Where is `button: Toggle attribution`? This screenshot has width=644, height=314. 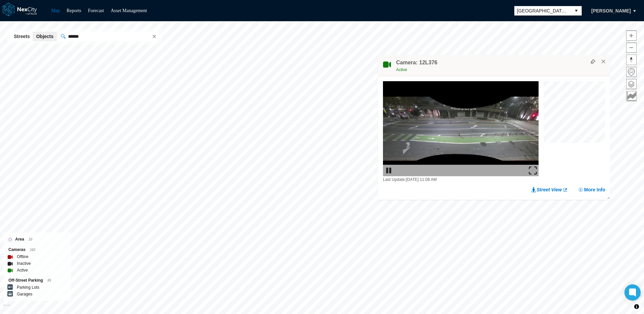 button: Toggle attribution is located at coordinates (636, 306).